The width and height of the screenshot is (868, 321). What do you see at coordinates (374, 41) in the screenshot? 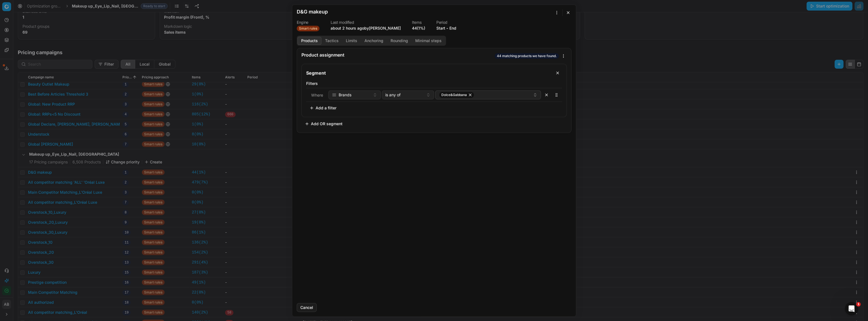
I see `button: Anchoring` at bounding box center [374, 41].